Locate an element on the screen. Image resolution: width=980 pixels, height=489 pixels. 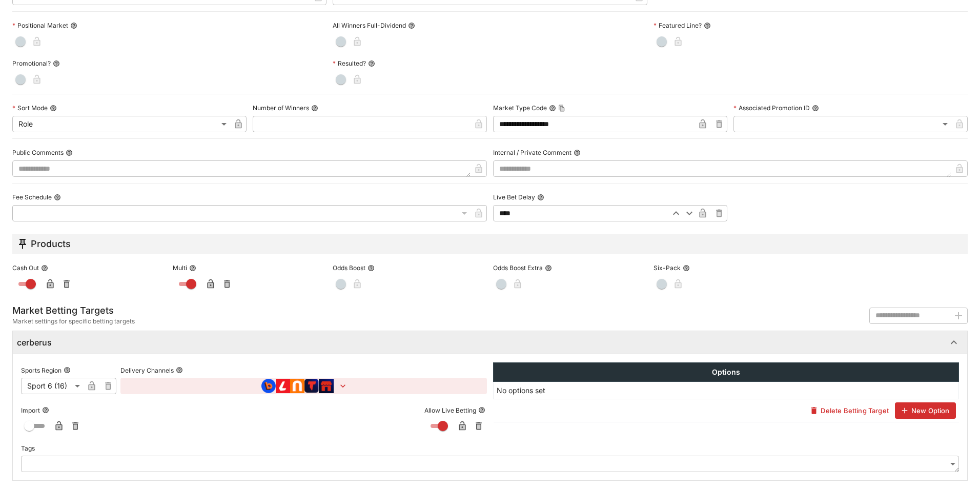
button: Odds Boost Extra is located at coordinates (549, 268).